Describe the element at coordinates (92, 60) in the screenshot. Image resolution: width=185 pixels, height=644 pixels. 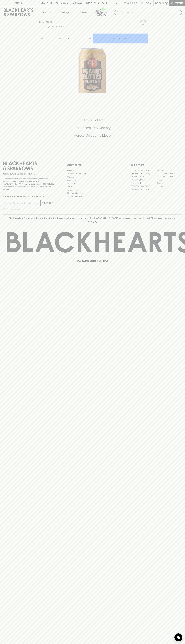
I see `img: 70938.png` at that location.